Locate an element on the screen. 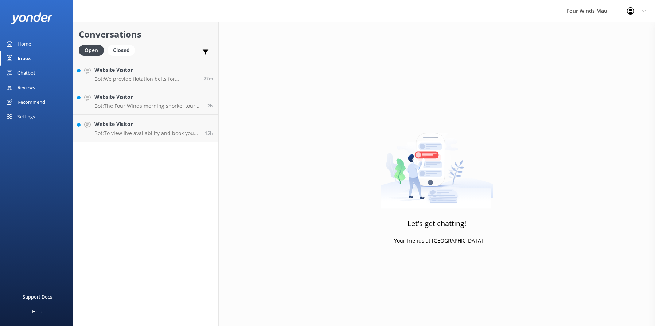 Image resolution: width=655 pixels, height=326 pixels. img: yonder-white-logo.png is located at coordinates (32, 18).